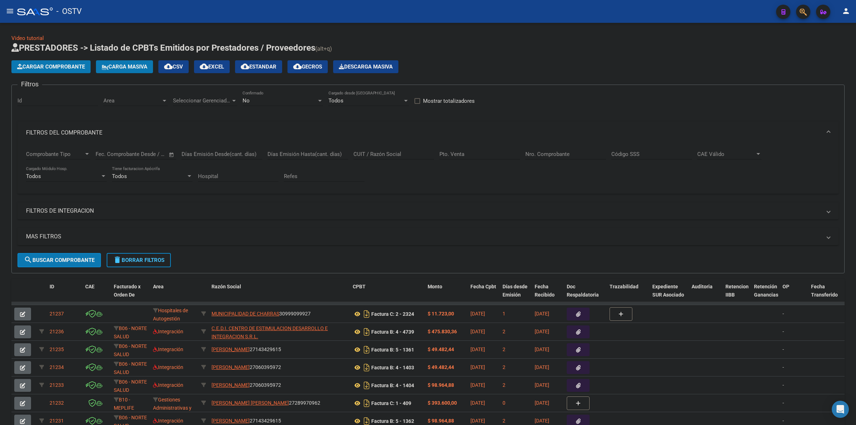 The width and height of the screenshot is (856, 425). What do you see at coordinates (27, 38) in the screenshot?
I see `a: Video tutorial` at bounding box center [27, 38].